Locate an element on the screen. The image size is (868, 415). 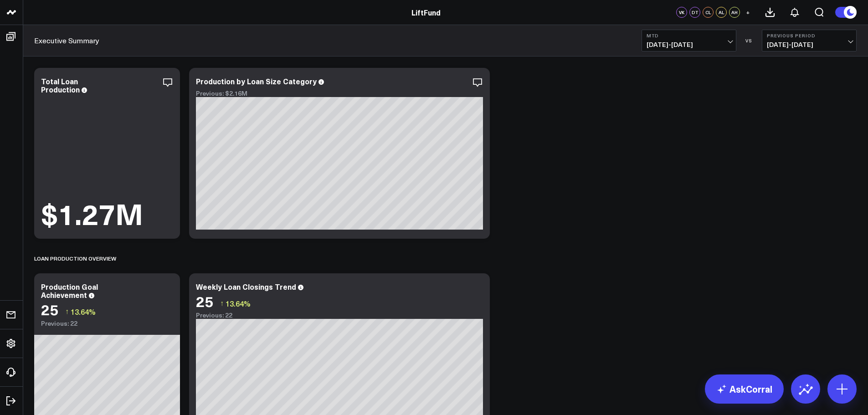
div: CL is located at coordinates (709, 12).